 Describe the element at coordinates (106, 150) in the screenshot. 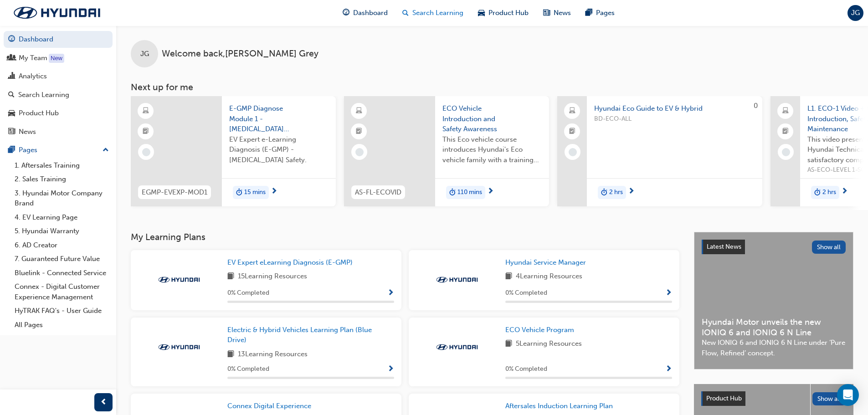

I see `span: up-icon` at that location.